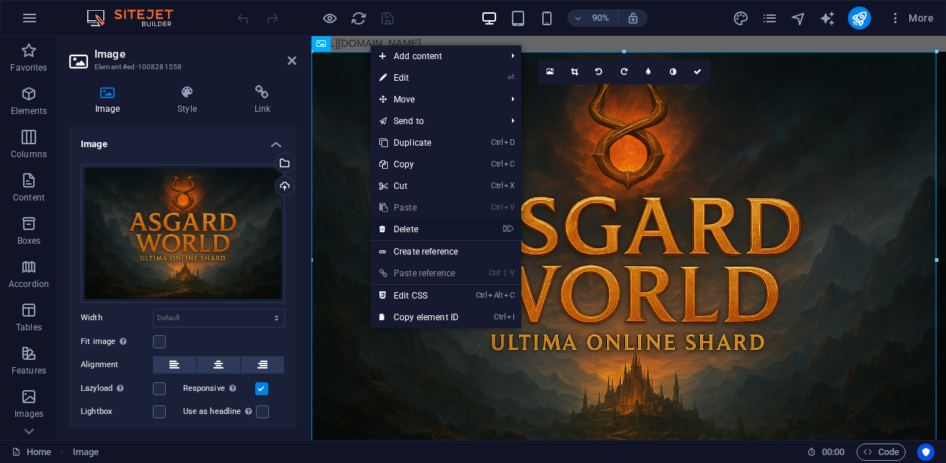 This screenshot has width=946, height=463. What do you see at coordinates (550, 71) in the screenshot?
I see `a: Select files from the file manager, stock photos, or upload file(s)` at bounding box center [550, 71].